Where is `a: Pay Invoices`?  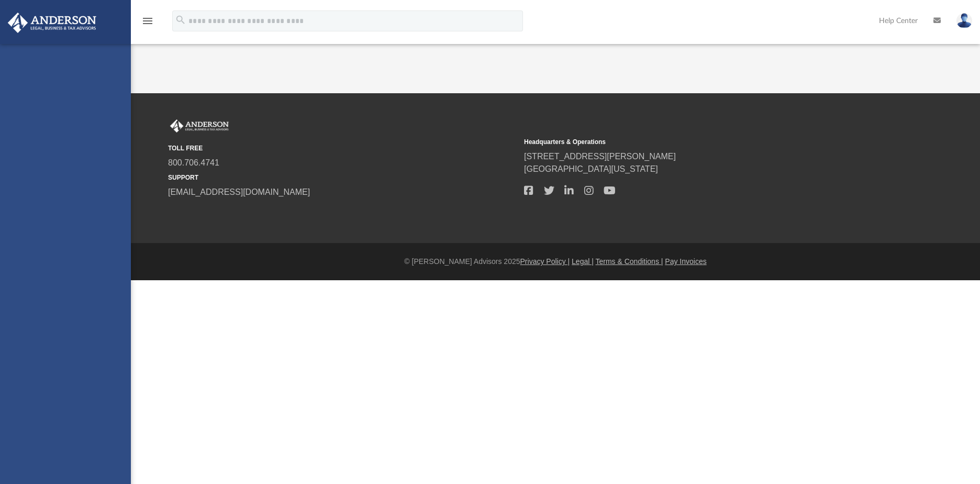 a: Pay Invoices is located at coordinates (685, 261).